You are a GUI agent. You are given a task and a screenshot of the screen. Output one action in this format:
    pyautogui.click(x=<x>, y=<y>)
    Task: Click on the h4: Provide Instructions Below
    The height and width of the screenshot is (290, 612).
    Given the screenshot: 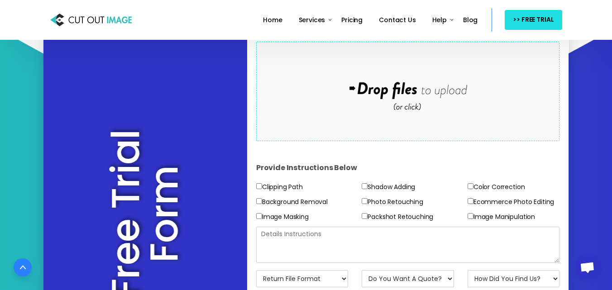 What is the action you would take?
    pyautogui.click(x=408, y=168)
    